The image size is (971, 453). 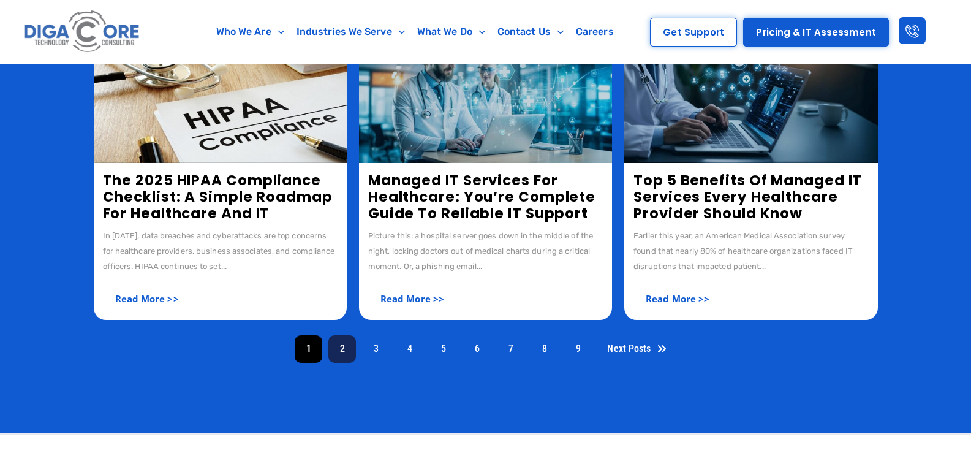 I want to click on nav: Menu, so click(x=415, y=32).